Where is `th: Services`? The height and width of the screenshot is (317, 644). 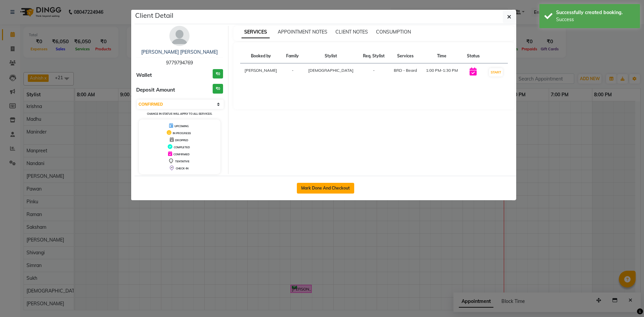
th: Services is located at coordinates (405, 56).